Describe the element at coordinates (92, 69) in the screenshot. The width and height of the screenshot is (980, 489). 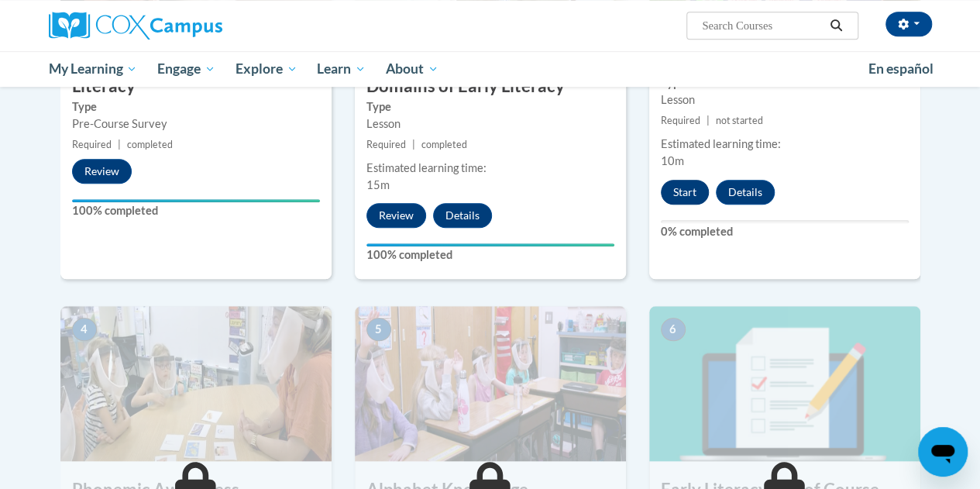
I see `span: My Learning` at that location.